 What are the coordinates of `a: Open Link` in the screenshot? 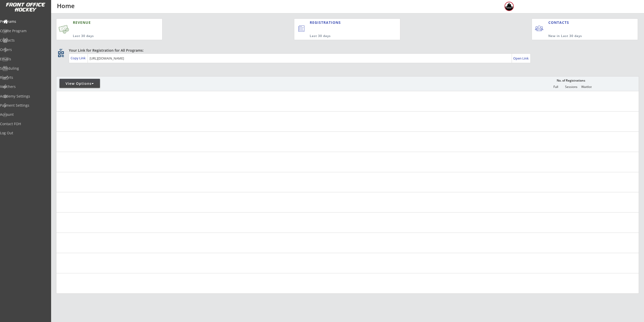 It's located at (521, 58).